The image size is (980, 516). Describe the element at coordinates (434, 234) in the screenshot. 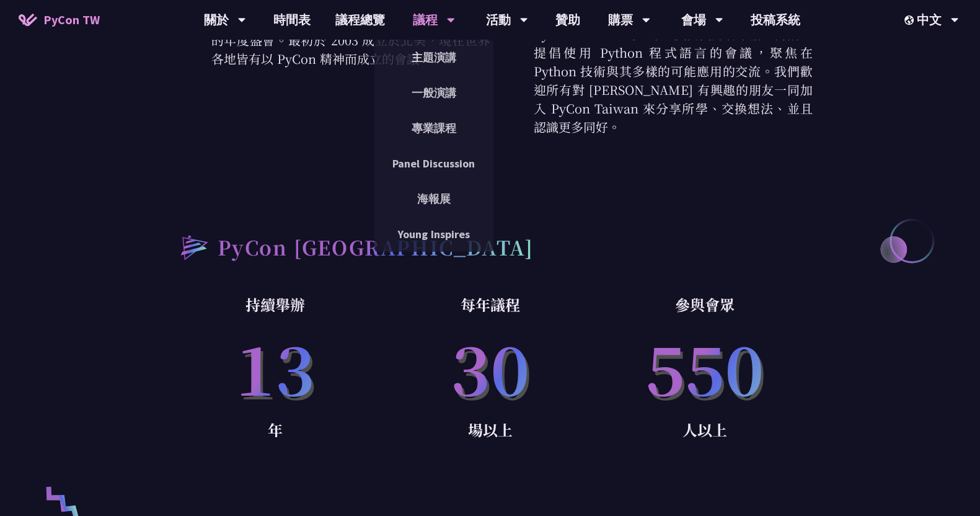

I see `a: Young Inspires` at that location.